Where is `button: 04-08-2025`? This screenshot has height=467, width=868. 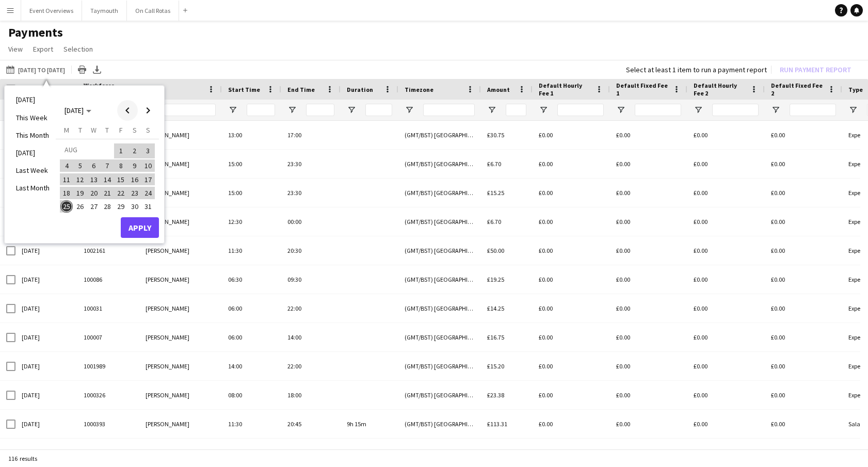 button: 04-08-2025 is located at coordinates (67, 165).